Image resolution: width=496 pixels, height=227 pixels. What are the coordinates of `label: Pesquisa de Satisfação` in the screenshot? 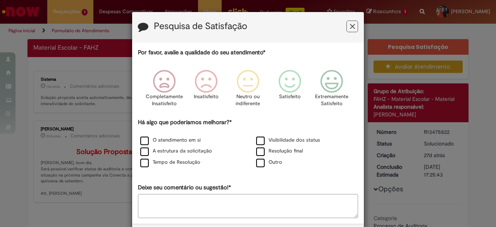 It's located at (200, 26).